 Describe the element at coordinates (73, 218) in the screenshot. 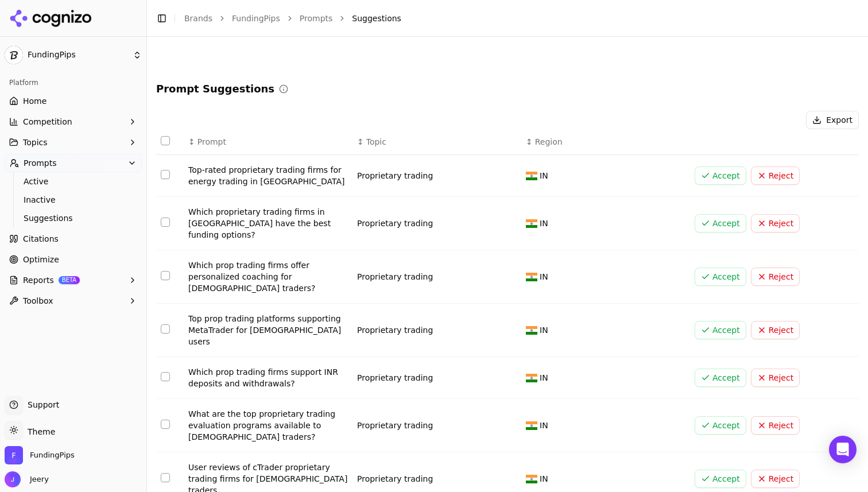

I see `a: Suggestions` at that location.